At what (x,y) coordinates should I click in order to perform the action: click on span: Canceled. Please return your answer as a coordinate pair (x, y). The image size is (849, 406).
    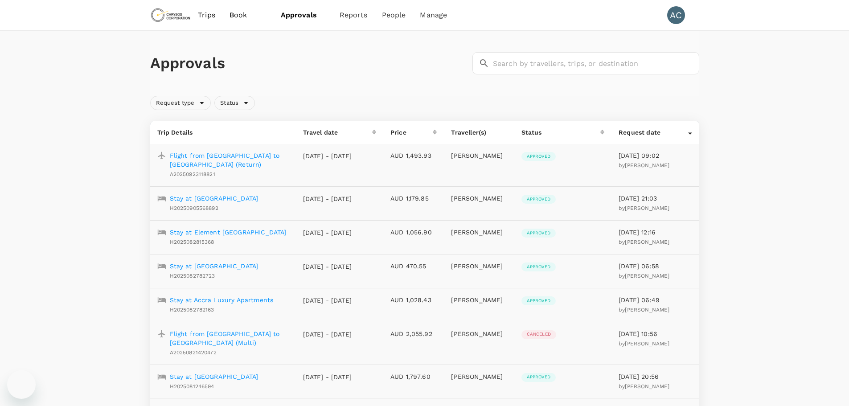
    Looking at the image, I should click on (539, 334).